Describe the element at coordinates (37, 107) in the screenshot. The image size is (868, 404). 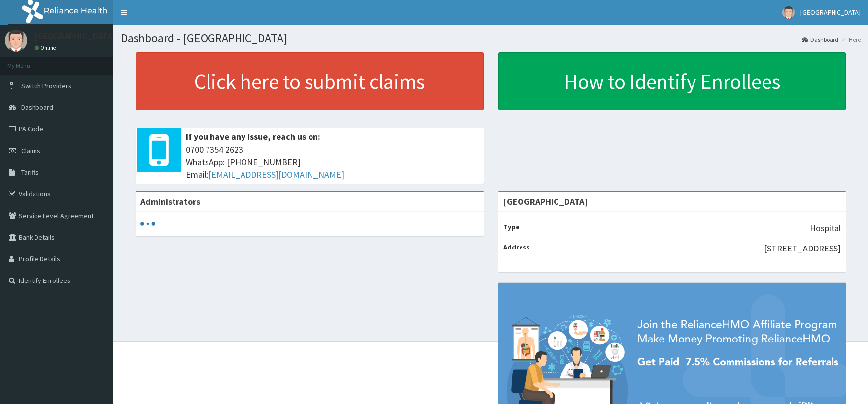
I see `span: Dashboard` at that location.